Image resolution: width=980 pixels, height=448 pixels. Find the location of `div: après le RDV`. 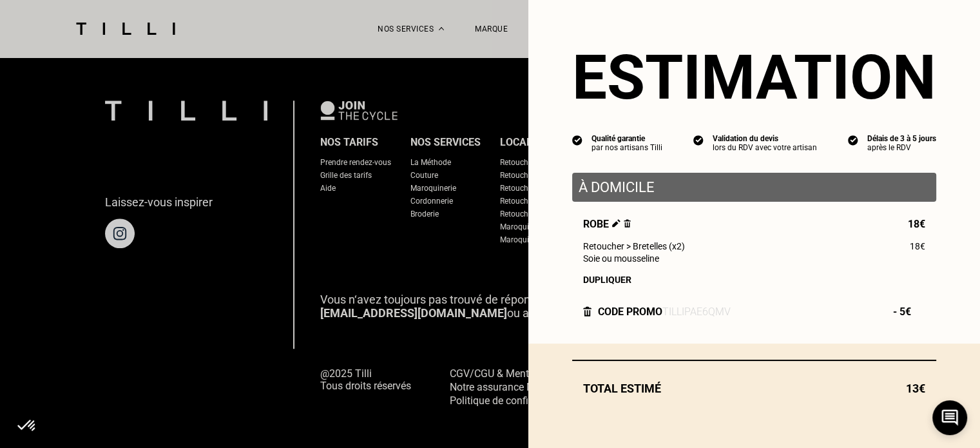

div: après le RDV is located at coordinates (901, 148).